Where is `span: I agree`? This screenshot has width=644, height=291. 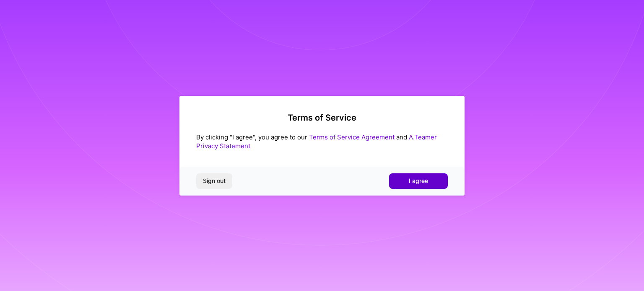 span: I agree is located at coordinates (418, 181).